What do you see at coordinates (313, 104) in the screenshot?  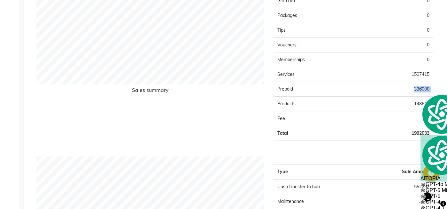 I see `td: Products` at bounding box center [313, 104].